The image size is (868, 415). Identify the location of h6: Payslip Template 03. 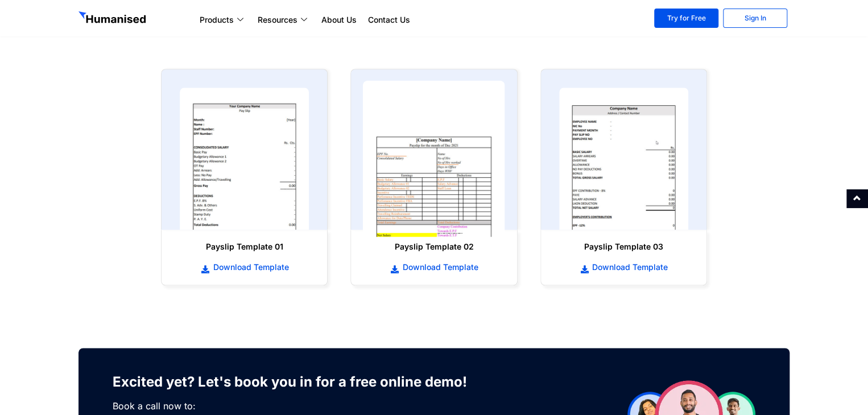
(624, 247).